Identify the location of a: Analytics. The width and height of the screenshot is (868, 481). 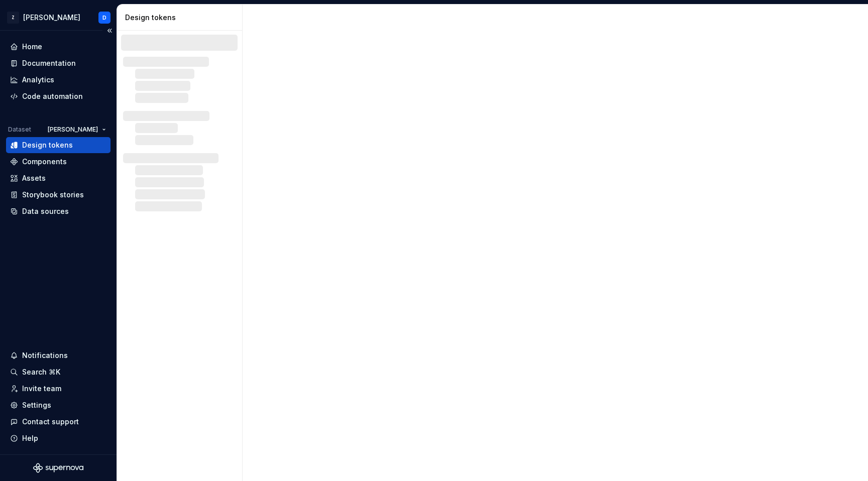
(58, 80).